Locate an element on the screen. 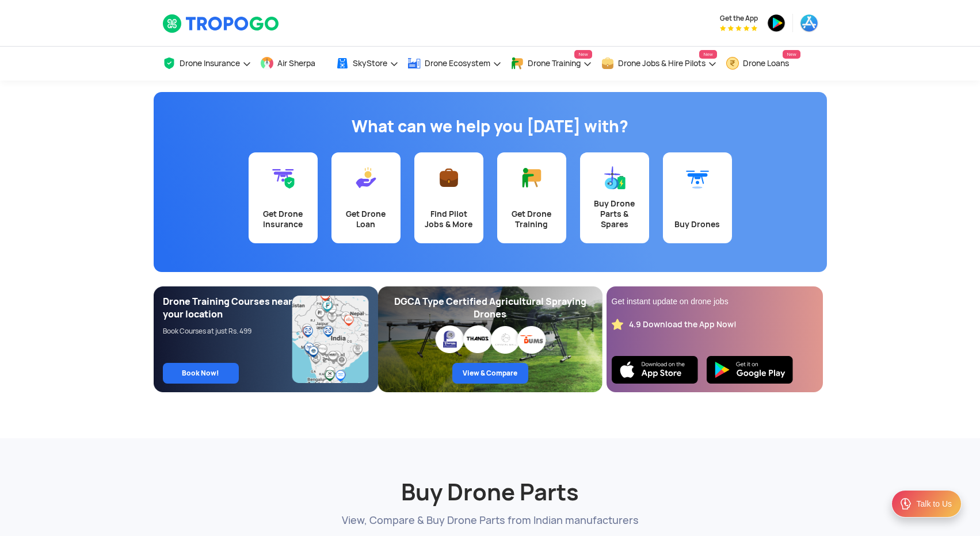 The image size is (980, 536). img: Get Drone Loan is located at coordinates (366, 177).